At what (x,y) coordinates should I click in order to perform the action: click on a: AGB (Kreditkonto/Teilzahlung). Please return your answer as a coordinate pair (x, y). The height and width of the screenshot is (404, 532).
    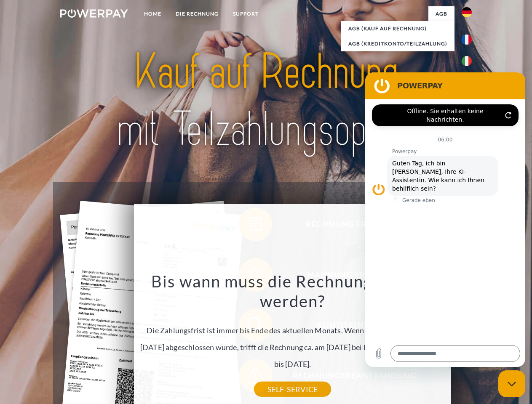
    Looking at the image, I should click on (398, 44).